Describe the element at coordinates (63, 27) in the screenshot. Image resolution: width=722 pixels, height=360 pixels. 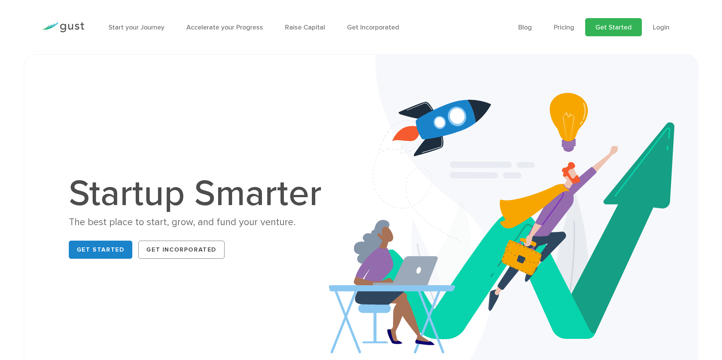
I see `img: Gust Logo` at that location.